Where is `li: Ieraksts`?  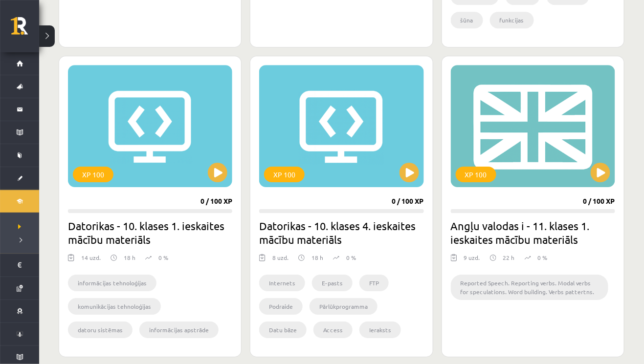
li: Ieraksts is located at coordinates (380, 330).